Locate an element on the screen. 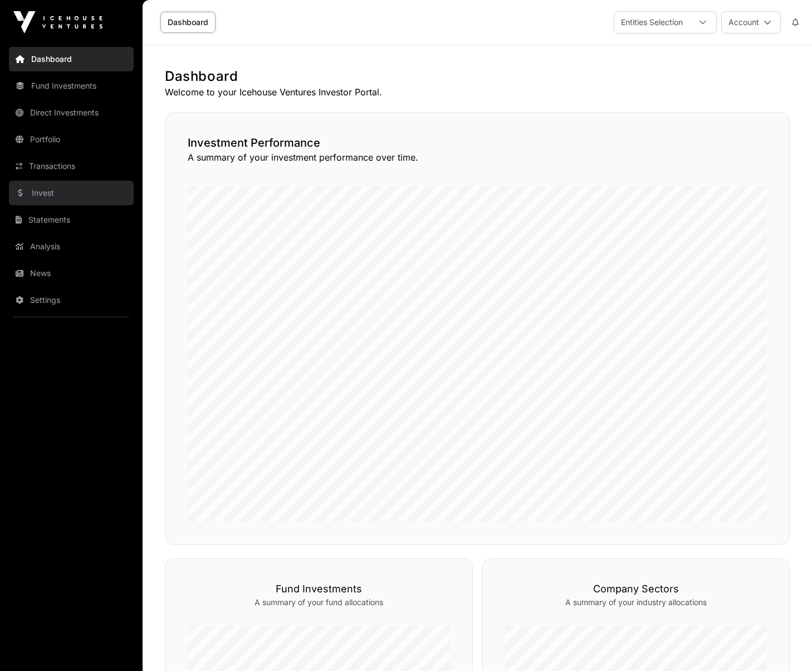  button: Account is located at coordinates (751, 22).